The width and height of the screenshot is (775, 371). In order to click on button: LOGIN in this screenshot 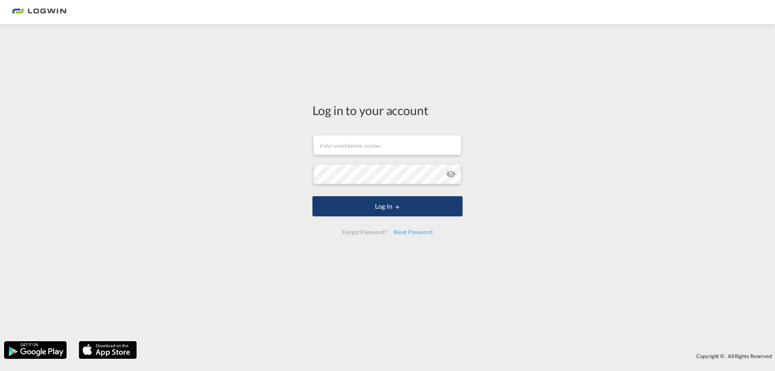, I will do `click(388, 206)`.